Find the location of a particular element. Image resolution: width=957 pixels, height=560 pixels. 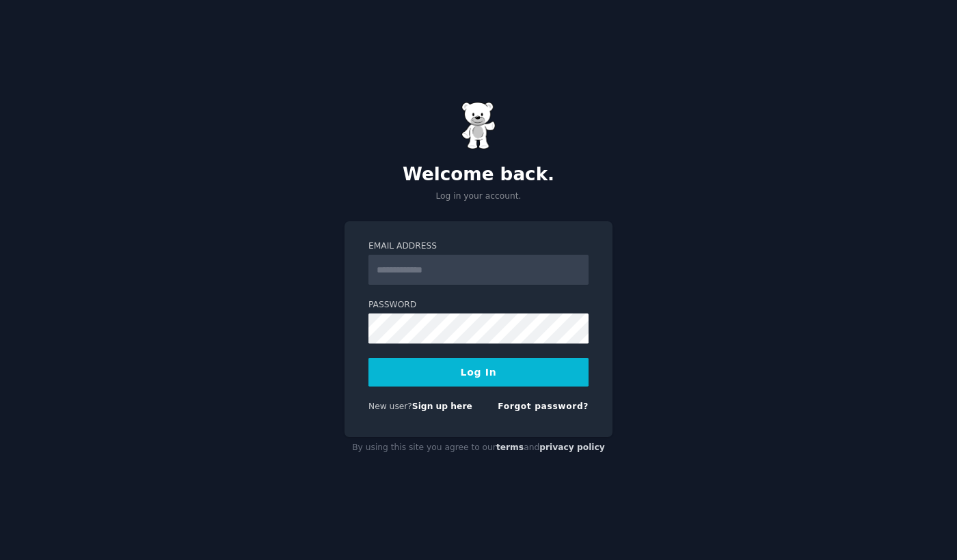

button: Log In is located at coordinates (479, 373).